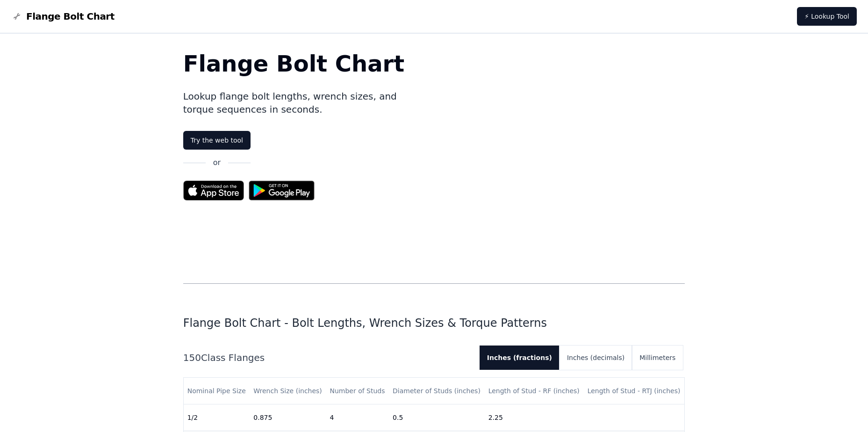 The height and width of the screenshot is (432, 868). What do you see at coordinates (216, 163) in the screenshot?
I see `p: or` at bounding box center [216, 163].